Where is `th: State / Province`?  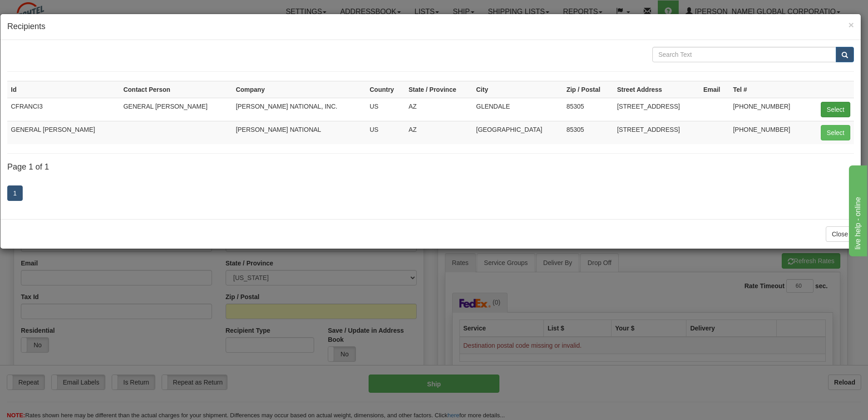 th: State / Province is located at coordinates (439, 89).